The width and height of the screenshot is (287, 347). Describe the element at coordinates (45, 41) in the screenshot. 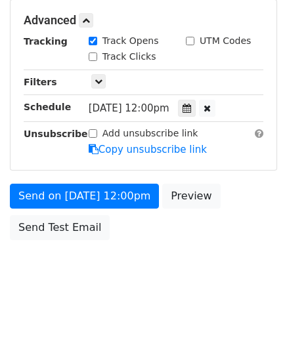

I see `strong: Tracking` at that location.